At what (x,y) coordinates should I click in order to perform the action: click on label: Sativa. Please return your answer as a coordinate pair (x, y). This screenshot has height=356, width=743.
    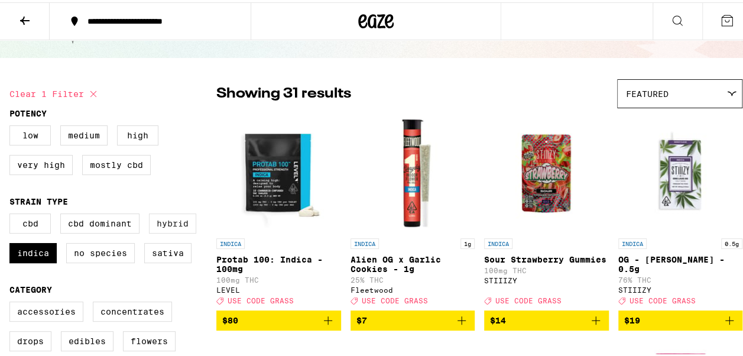
    Looking at the image, I should click on (168, 251).